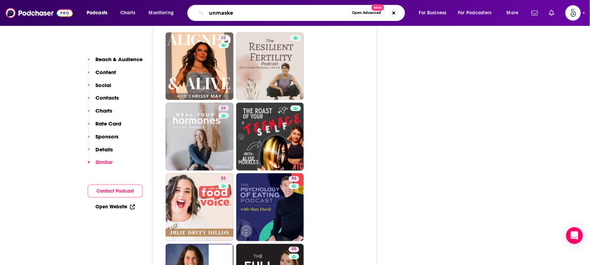 The height and width of the screenshot is (265, 590). What do you see at coordinates (103, 139) in the screenshot?
I see `button: Sponsors` at bounding box center [103, 139].